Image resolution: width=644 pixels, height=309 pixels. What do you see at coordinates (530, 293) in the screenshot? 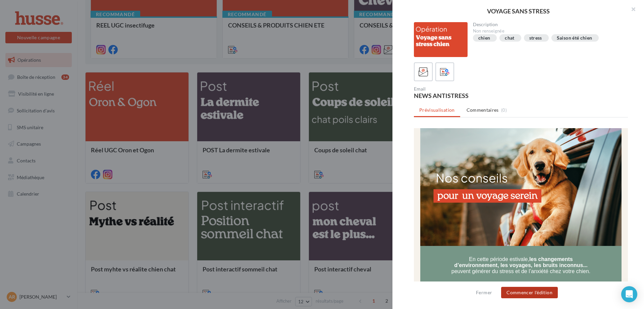
I see `button: Commencer l'édition` at bounding box center [530, 293].